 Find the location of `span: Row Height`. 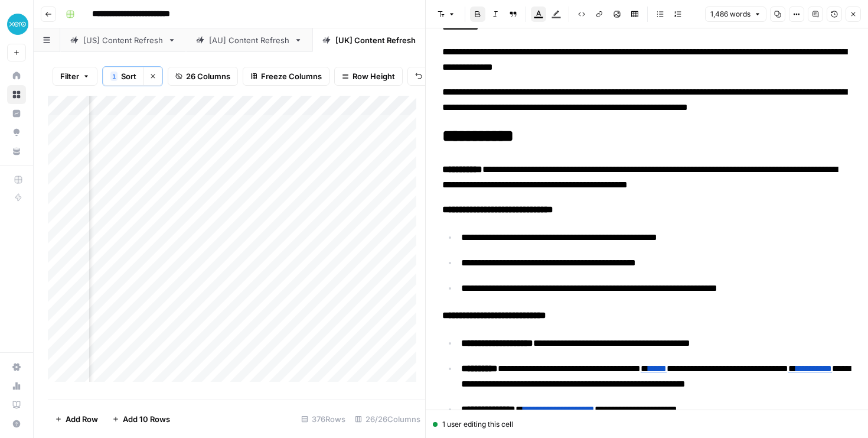

span: Row Height is located at coordinates (374, 76).